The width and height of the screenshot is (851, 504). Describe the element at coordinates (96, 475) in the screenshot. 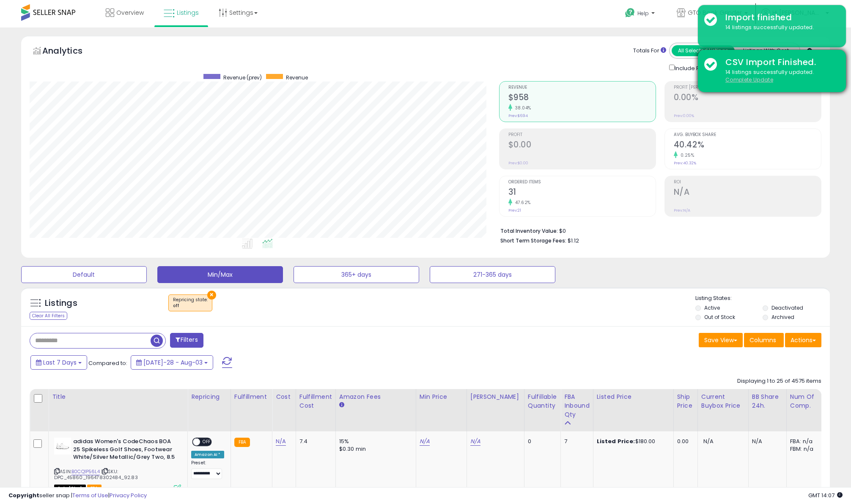

I see `span: | SKU: DPC_45860_196478302484_92.83` at that location.